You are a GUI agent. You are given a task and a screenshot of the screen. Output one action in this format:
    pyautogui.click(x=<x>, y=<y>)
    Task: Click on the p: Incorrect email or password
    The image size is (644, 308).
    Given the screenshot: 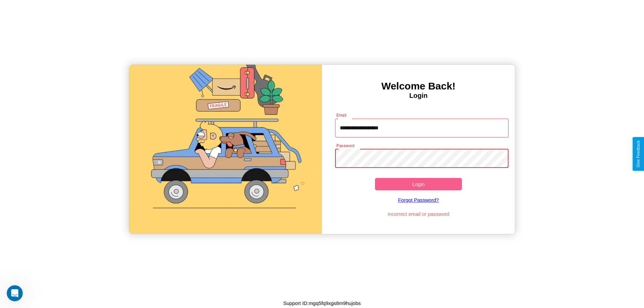 What is the action you would take?
    pyautogui.click(x=419, y=214)
    